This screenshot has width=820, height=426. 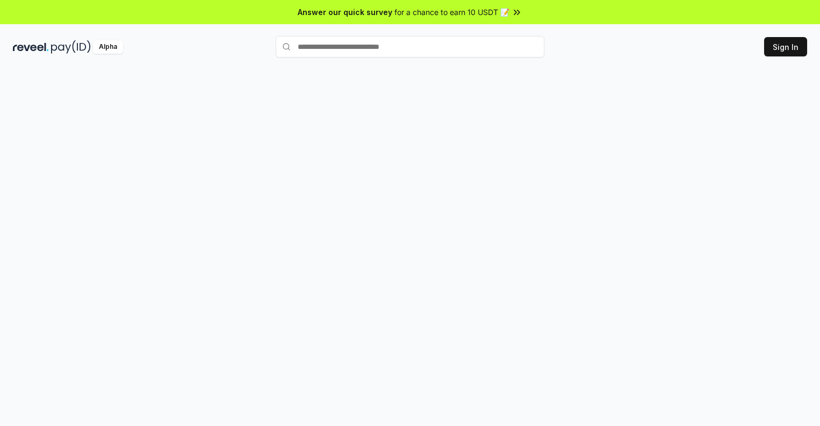 What do you see at coordinates (31, 47) in the screenshot?
I see `img: reveel_dark` at bounding box center [31, 47].